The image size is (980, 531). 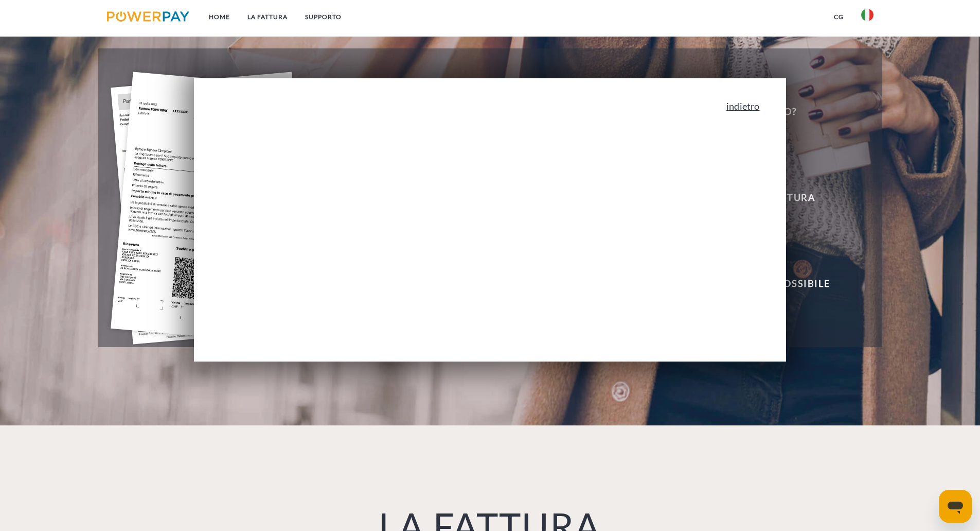 What do you see at coordinates (323, 17) in the screenshot?
I see `a: Supporto` at bounding box center [323, 17].